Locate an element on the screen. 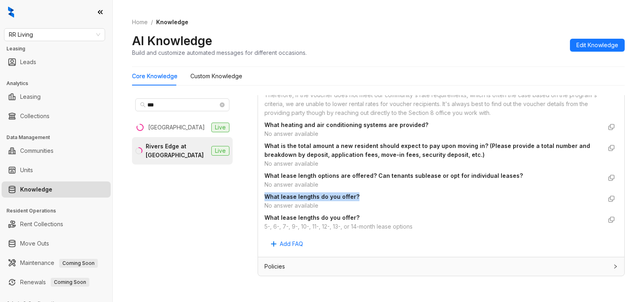 This screenshot has width=644, height=302. a: Rent Collections is located at coordinates (42, 224).